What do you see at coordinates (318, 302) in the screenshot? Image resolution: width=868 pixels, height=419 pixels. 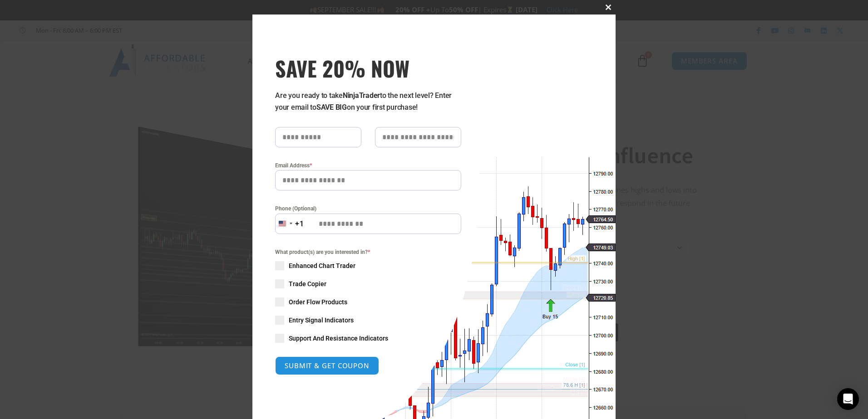 I see `span: Order Flow Products` at bounding box center [318, 302].